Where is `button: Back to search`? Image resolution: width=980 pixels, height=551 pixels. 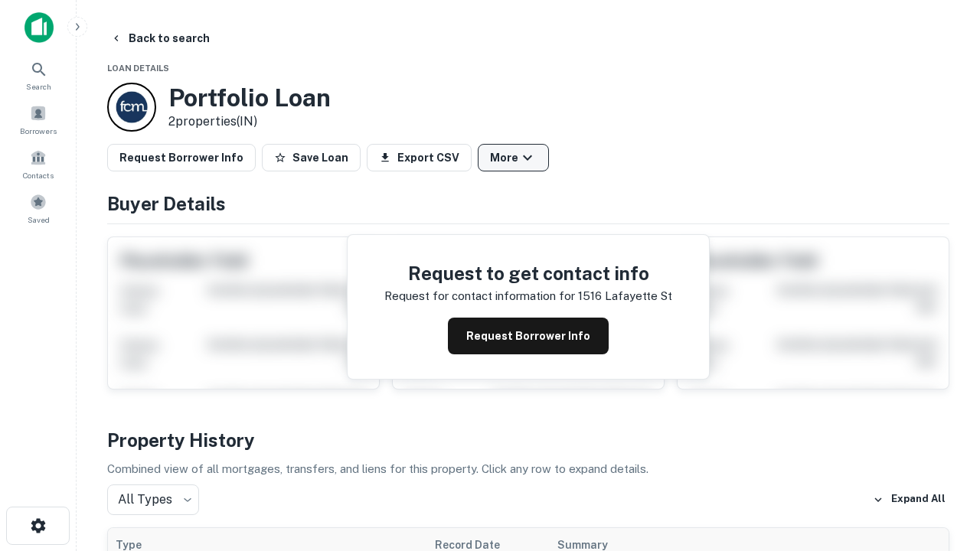 button: Back to search is located at coordinates (160, 38).